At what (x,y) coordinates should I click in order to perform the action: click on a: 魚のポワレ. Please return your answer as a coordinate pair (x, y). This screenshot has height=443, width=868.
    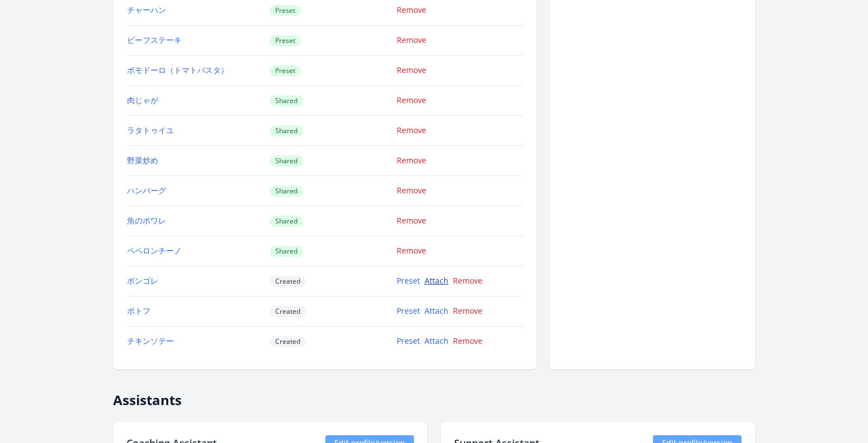
    Looking at the image, I should click on (147, 220).